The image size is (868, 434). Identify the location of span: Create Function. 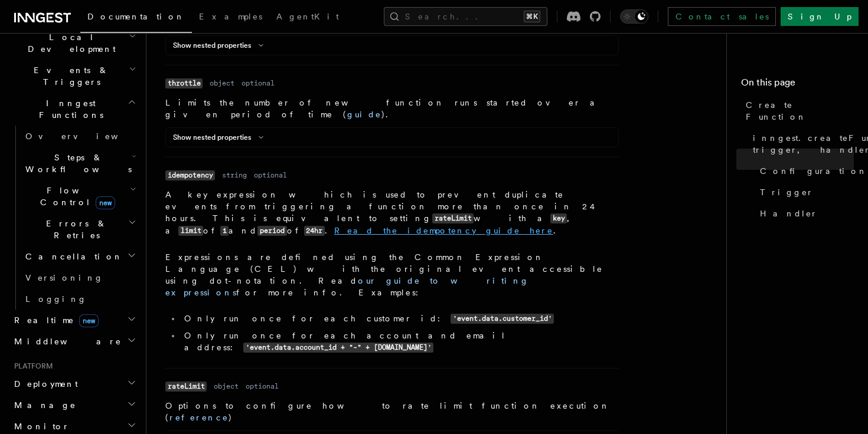
(799, 111).